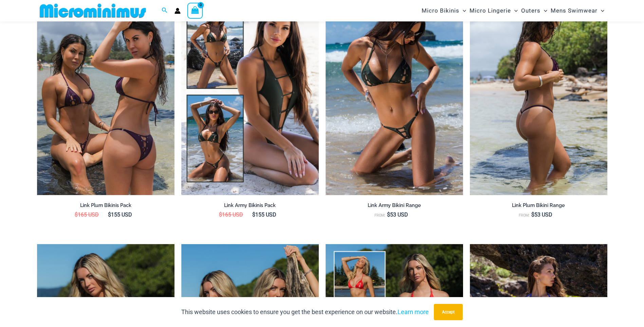 Image resolution: width=644 pixels, height=327 pixels. What do you see at coordinates (534, 11) in the screenshot?
I see `a: OutersMenu ToggleMenu Toggle` at bounding box center [534, 11].